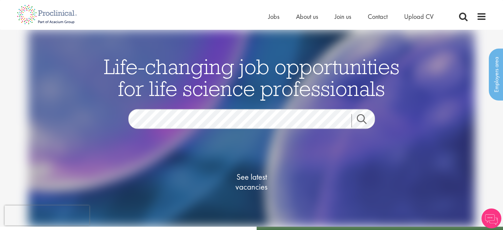 Image resolution: width=503 pixels, height=230 pixels. I want to click on a: Contact, so click(377, 17).